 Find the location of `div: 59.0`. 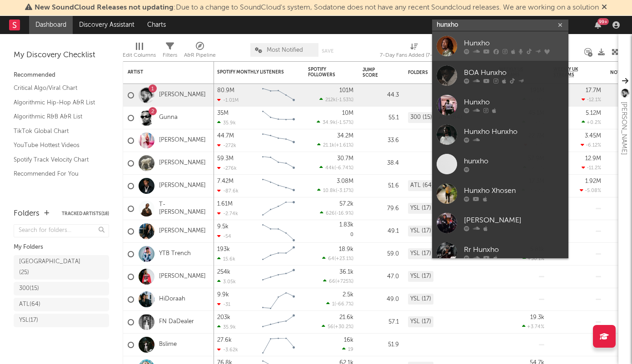

div: 59.0 is located at coordinates (381, 255).